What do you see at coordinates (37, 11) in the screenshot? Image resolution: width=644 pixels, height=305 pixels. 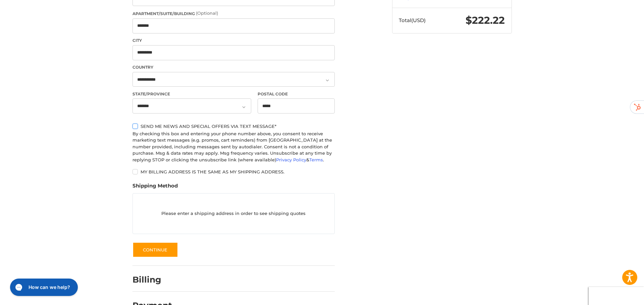 I see `button: Open gorgias live chat` at bounding box center [37, 11].